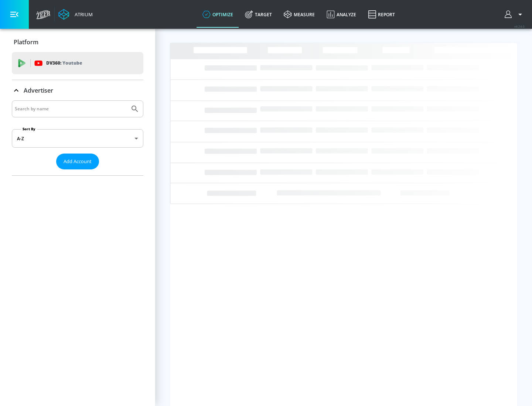 The image size is (532, 406). Describe the element at coordinates (519, 26) in the screenshot. I see `span: v 4.24.0` at that location.